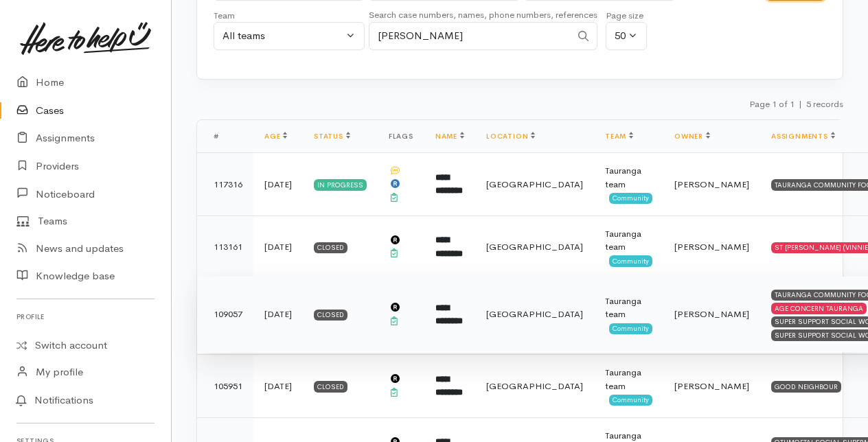 The height and width of the screenshot is (442, 868). I want to click on input: Search, so click(469, 36).